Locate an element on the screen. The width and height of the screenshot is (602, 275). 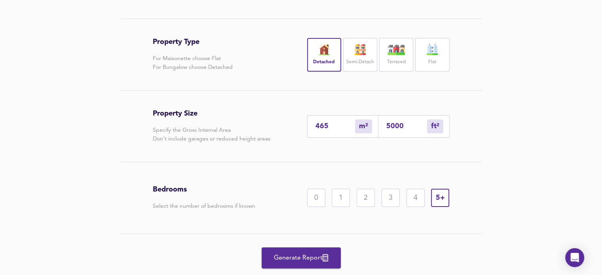
input: Enter sqm is located at coordinates (335, 126).